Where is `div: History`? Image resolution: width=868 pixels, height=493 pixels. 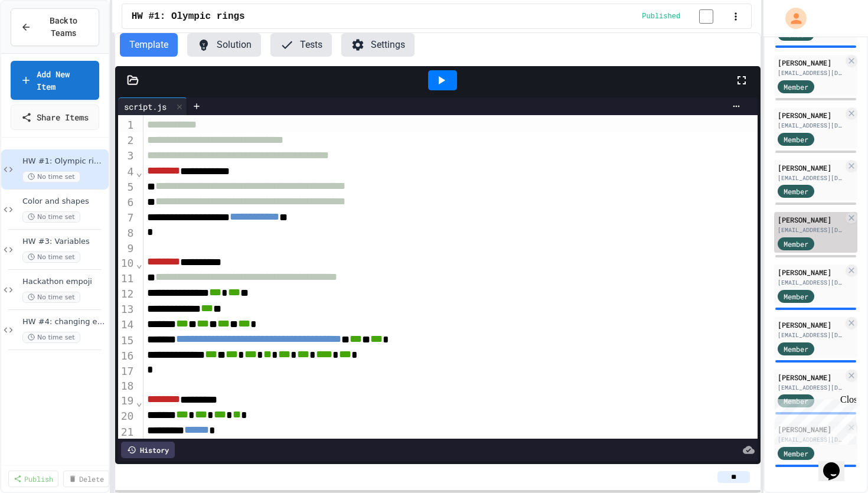
div: History is located at coordinates (147, 450).